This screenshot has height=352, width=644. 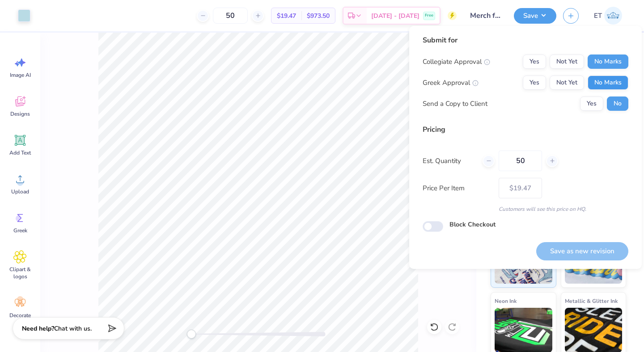 What do you see at coordinates (455, 103) in the screenshot?
I see `div: Send a Copy to Client` at bounding box center [455, 103].